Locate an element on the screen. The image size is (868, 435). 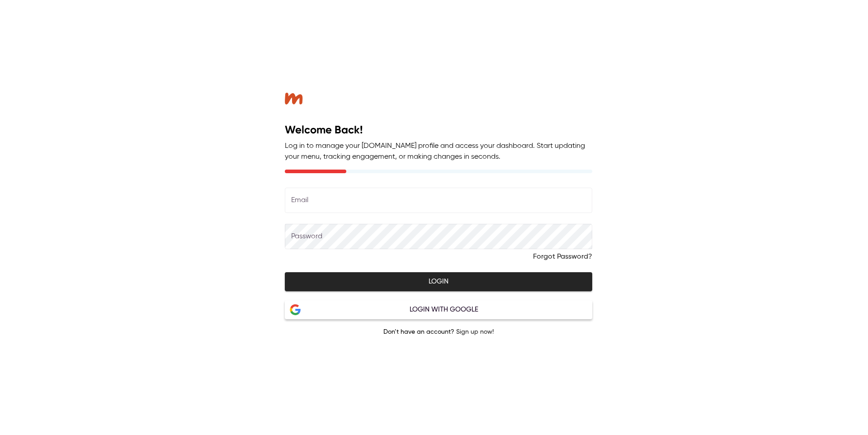
button: Login is located at coordinates (439, 282).